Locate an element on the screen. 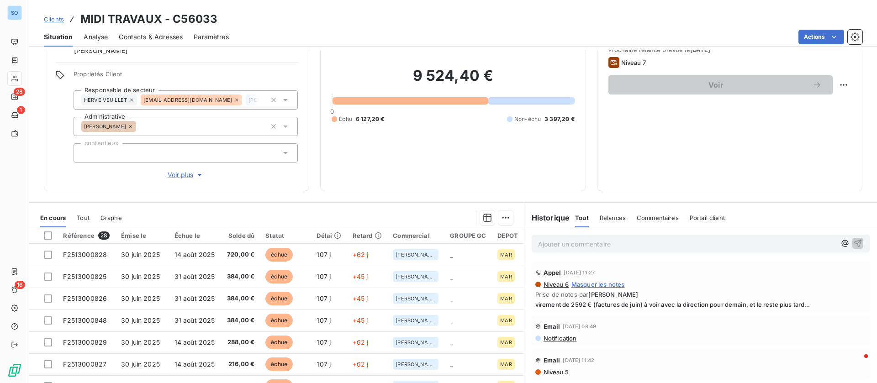  span: 288,00 € is located at coordinates (240, 343).